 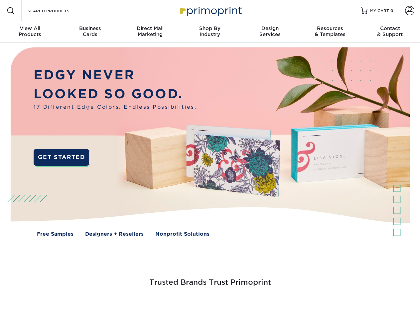 What do you see at coordinates (170, 304) in the screenshot?
I see `img: Google` at bounding box center [170, 304].